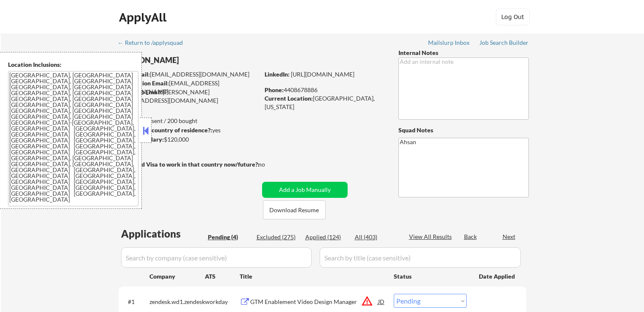 This screenshot has height=312, width=644. Describe the element at coordinates (278, 237) in the screenshot. I see `div: Excluded (275)` at that location.